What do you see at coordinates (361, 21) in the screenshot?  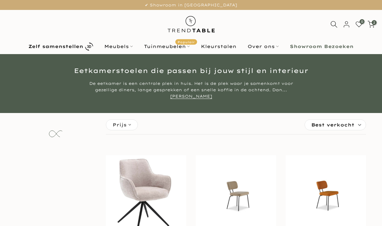 I see `span: 0` at bounding box center [361, 21].